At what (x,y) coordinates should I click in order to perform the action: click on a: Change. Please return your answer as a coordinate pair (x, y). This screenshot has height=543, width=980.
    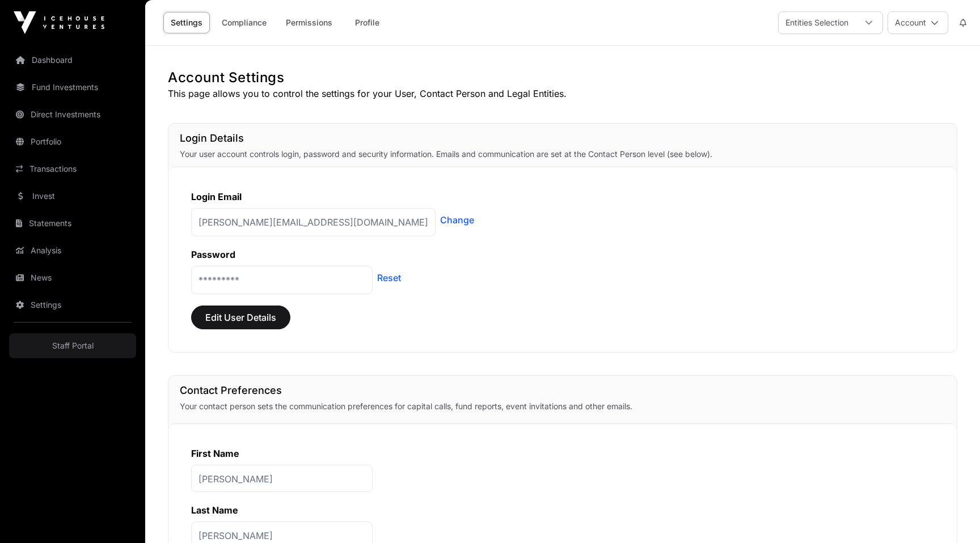
    Looking at the image, I should click on (457, 220).